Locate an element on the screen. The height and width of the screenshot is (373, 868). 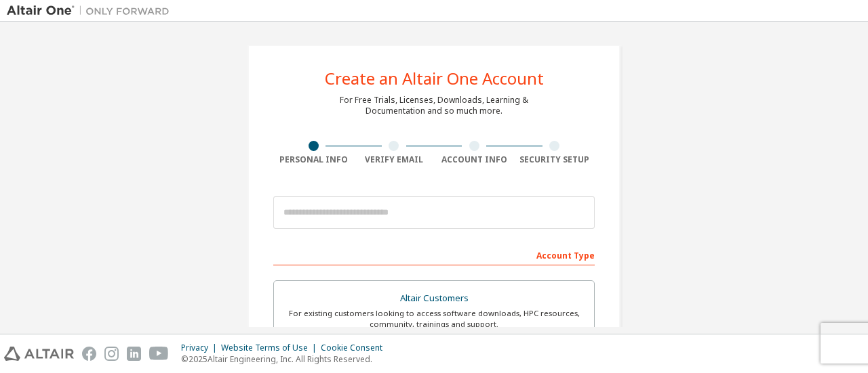
img: facebook.svg is located at coordinates (89, 354).